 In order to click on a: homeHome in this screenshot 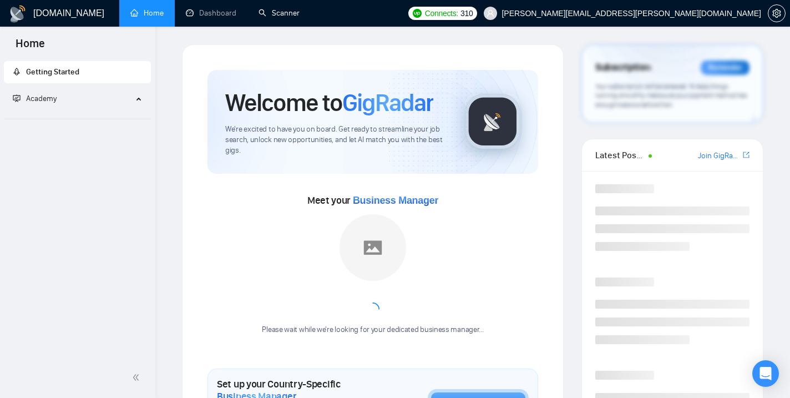, I will do `click(147, 13)`.